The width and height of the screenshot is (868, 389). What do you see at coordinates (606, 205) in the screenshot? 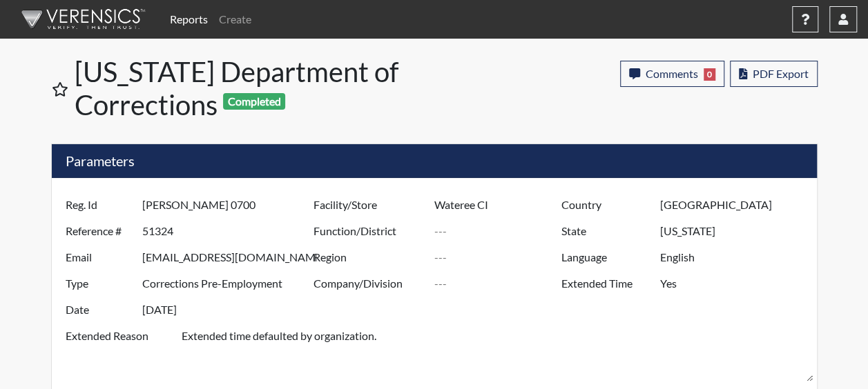
I see `label: Country` at bounding box center [606, 205].